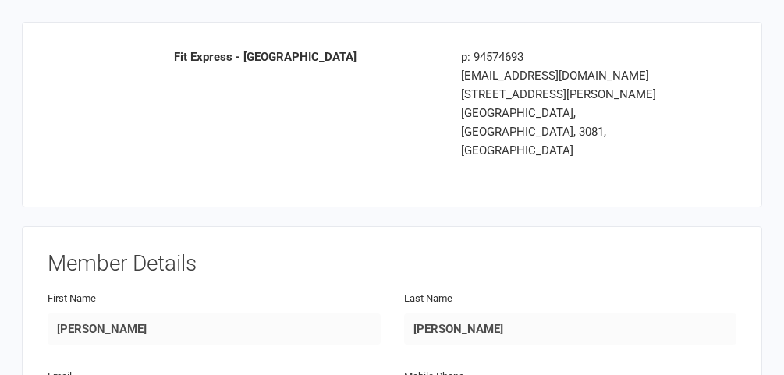  What do you see at coordinates (564, 57) in the screenshot?
I see `div: p: 94574693` at bounding box center [564, 57].